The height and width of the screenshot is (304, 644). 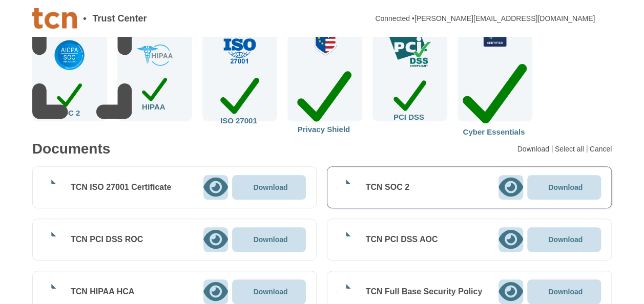 I want to click on img: Company Banner, so click(x=55, y=18).